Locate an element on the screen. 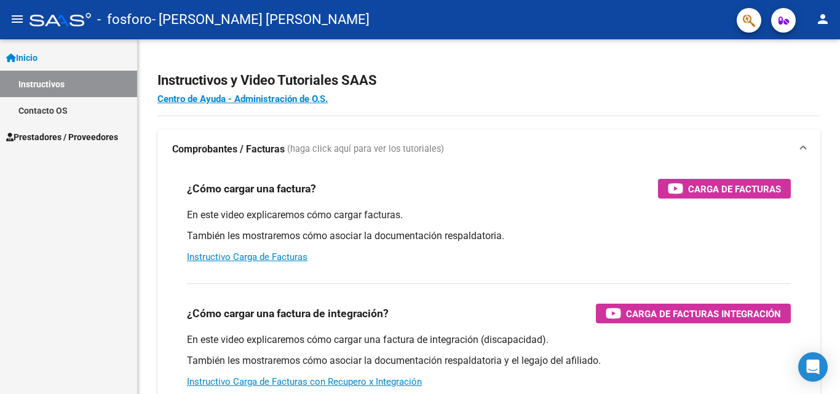  h2: Instructivos y Video Tutoriales SAAS is located at coordinates (489, 81).